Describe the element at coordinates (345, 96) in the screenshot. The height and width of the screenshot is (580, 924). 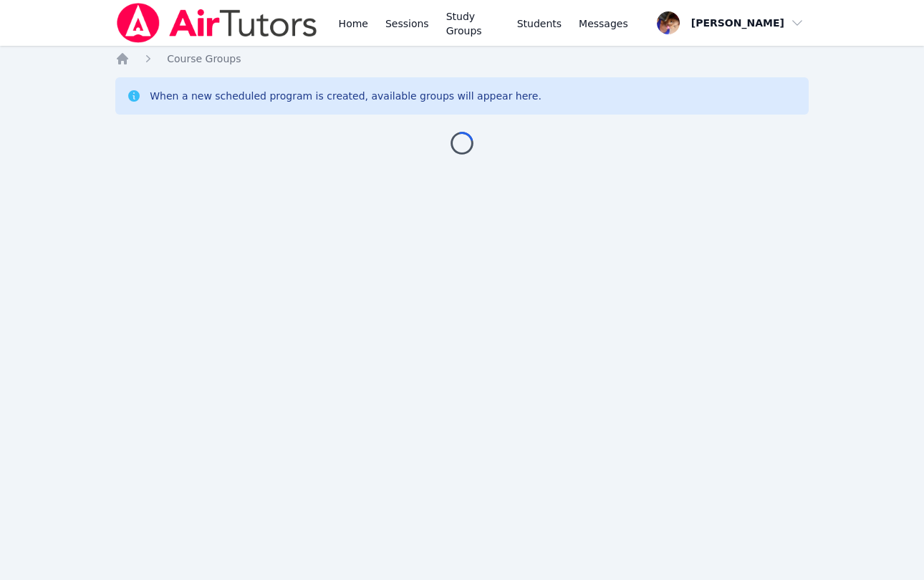
I see `div: When a new scheduled program is created, available groups will appear here.` at that location.